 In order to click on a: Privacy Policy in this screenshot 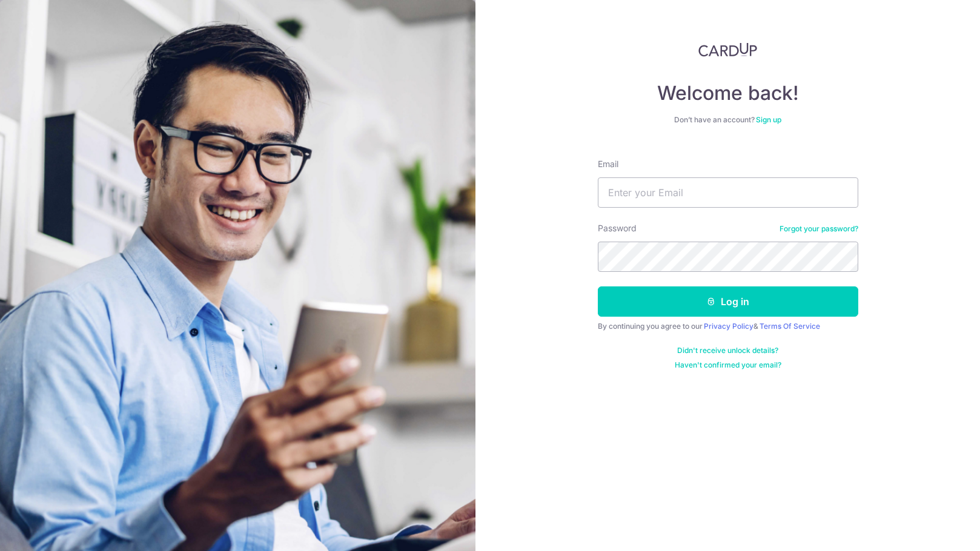, I will do `click(728, 326)`.